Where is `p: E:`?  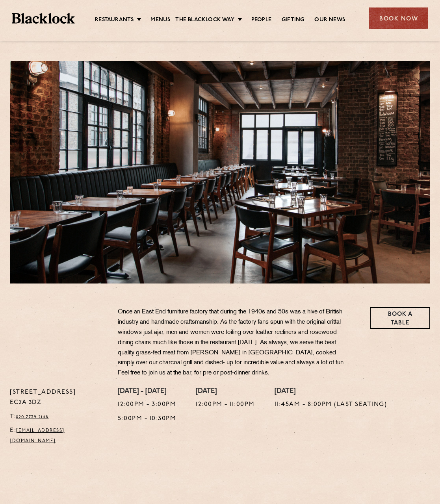
p: E: is located at coordinates (58, 436).